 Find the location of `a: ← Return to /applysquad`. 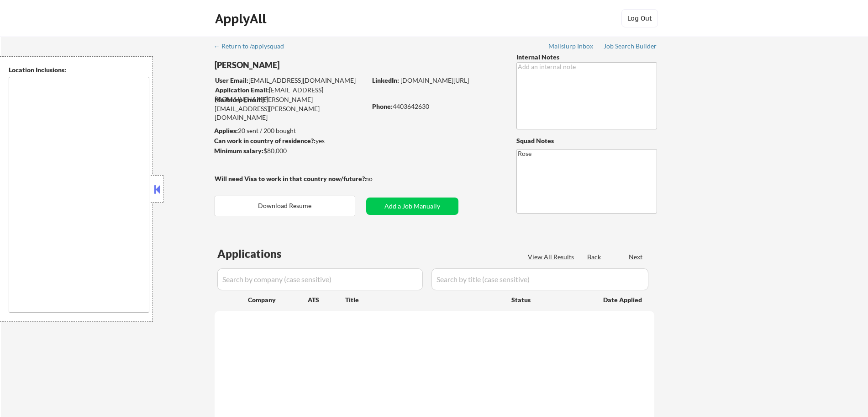

a: ← Return to /applysquad is located at coordinates (253, 47).